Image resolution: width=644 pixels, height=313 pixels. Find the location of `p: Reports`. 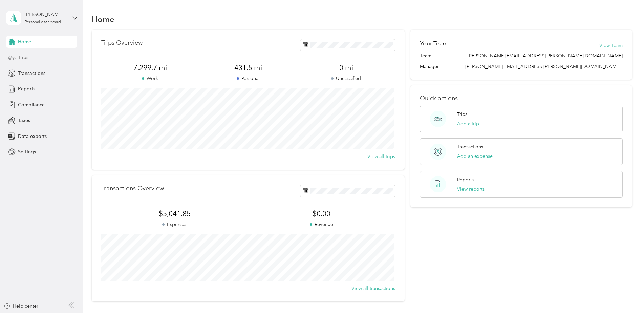

p: Reports is located at coordinates (465, 180).